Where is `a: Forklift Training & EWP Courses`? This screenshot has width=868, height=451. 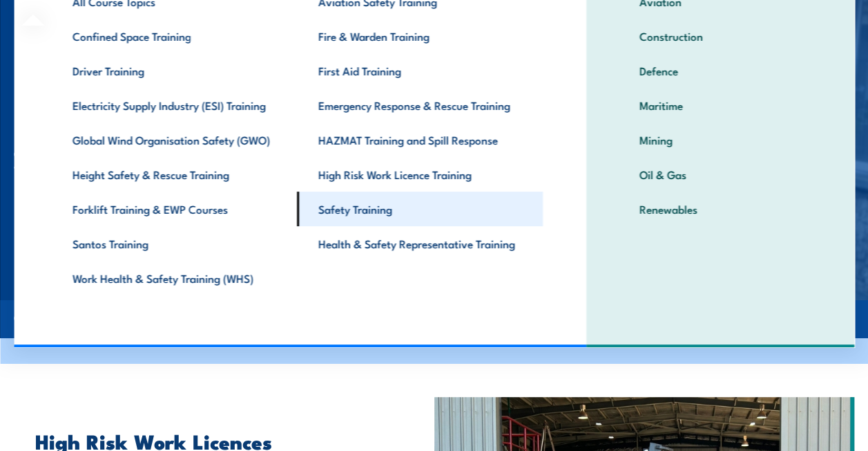 a: Forklift Training & EWP Courses is located at coordinates (173, 209).